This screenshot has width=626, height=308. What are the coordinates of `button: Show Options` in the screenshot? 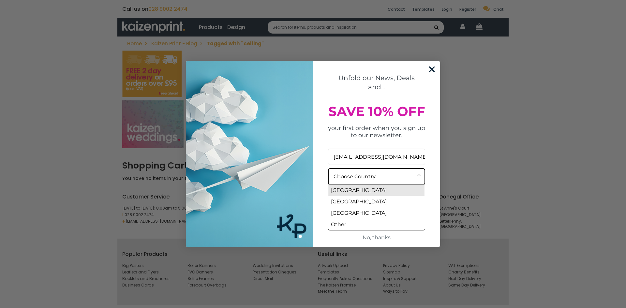 It's located at (419, 176).